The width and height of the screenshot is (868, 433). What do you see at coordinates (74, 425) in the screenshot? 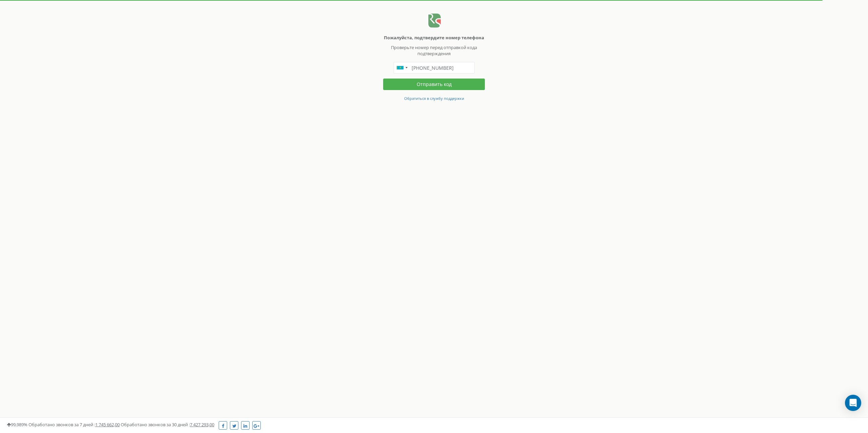
I see `span: Обработано звонков за 7 дней :` at bounding box center [74, 425].